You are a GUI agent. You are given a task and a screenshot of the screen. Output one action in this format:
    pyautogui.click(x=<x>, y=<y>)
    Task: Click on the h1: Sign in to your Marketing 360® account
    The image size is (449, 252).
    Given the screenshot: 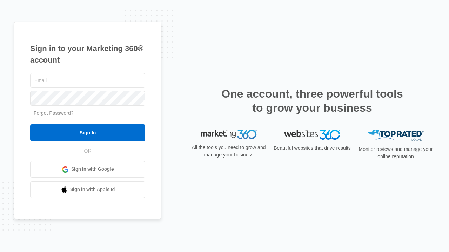 What is the action you would take?
    pyautogui.click(x=88, y=54)
    